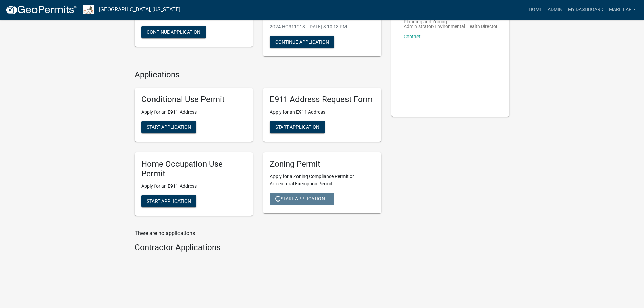  I want to click on wm-workflow-list-section: Applications, so click(258, 145).